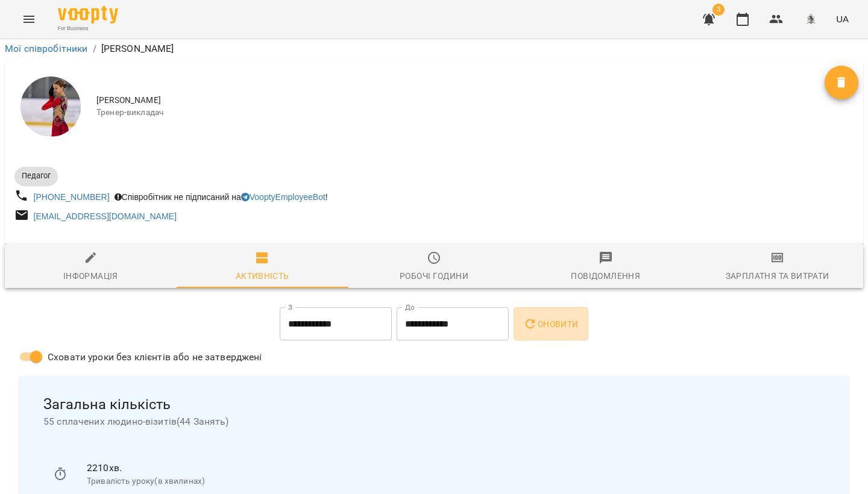 The height and width of the screenshot is (494, 868). Describe the element at coordinates (842, 19) in the screenshot. I see `span: UA` at that location.